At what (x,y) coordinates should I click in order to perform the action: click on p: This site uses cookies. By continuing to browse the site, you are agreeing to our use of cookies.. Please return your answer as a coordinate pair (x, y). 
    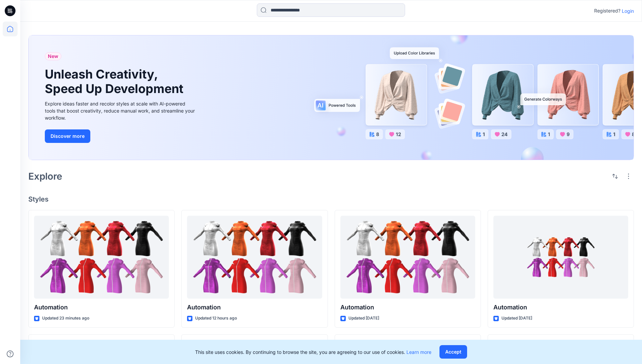
    Looking at the image, I should click on (313, 352).